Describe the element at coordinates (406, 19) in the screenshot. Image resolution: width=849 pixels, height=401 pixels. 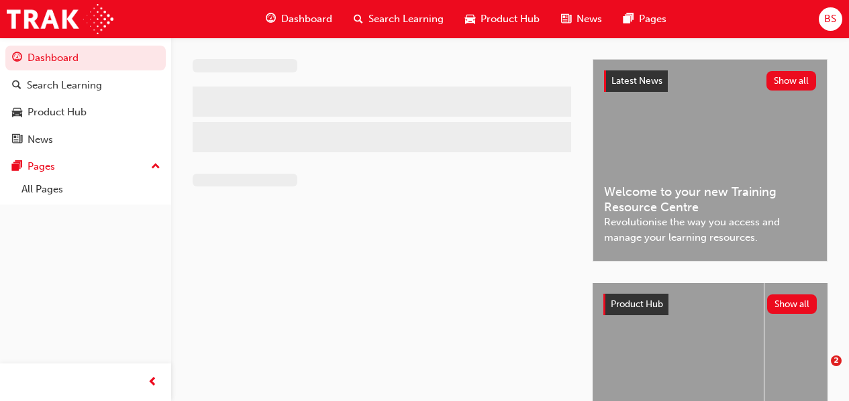
I see `span: Search Learning` at that location.